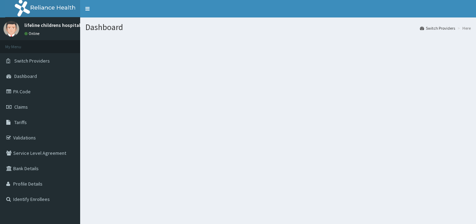 This screenshot has width=476, height=224. Describe the element at coordinates (278, 27) in the screenshot. I see `h1: Dashboard` at that location.